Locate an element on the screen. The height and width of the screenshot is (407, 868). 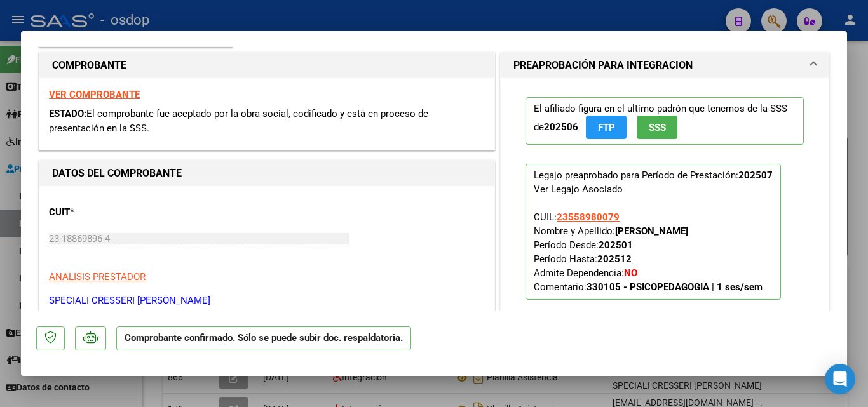
strong: 202507 is located at coordinates (755, 175).